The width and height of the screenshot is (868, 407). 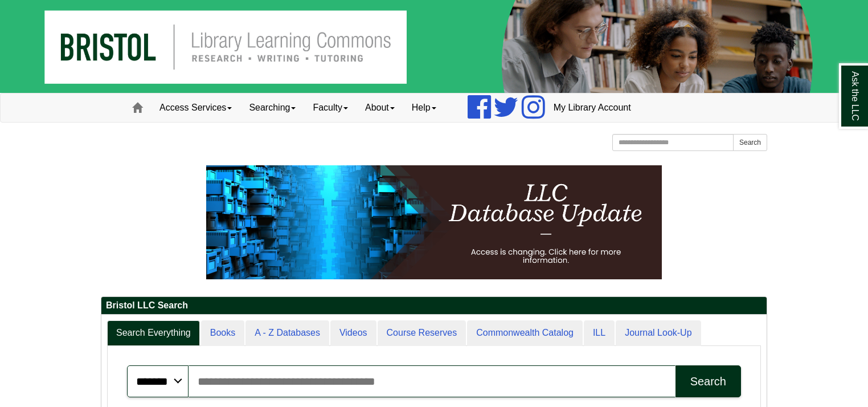 What do you see at coordinates (196, 108) in the screenshot?
I see `a: Access Services` at bounding box center [196, 108].